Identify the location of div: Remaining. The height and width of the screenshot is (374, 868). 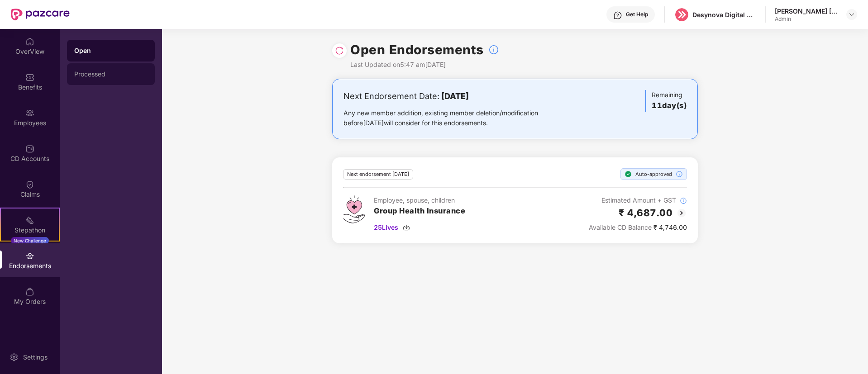
(666, 101).